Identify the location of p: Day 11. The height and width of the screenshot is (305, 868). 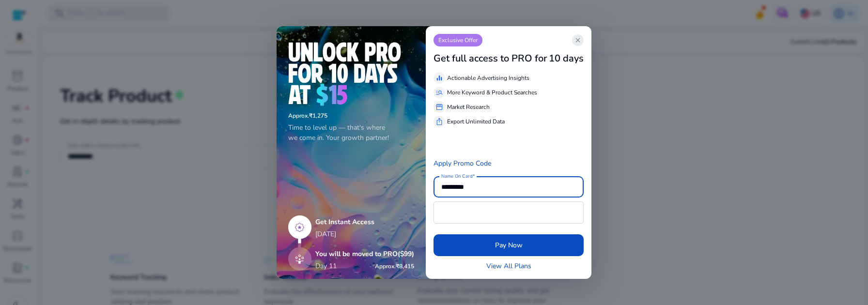
(326, 266).